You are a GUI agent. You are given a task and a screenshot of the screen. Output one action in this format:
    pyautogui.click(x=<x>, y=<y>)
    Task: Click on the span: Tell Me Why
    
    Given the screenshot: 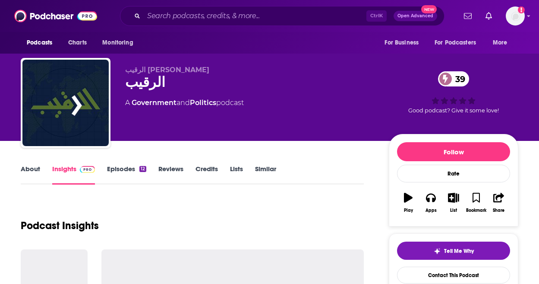 What is the action you would take?
    pyautogui.click(x=459, y=251)
    